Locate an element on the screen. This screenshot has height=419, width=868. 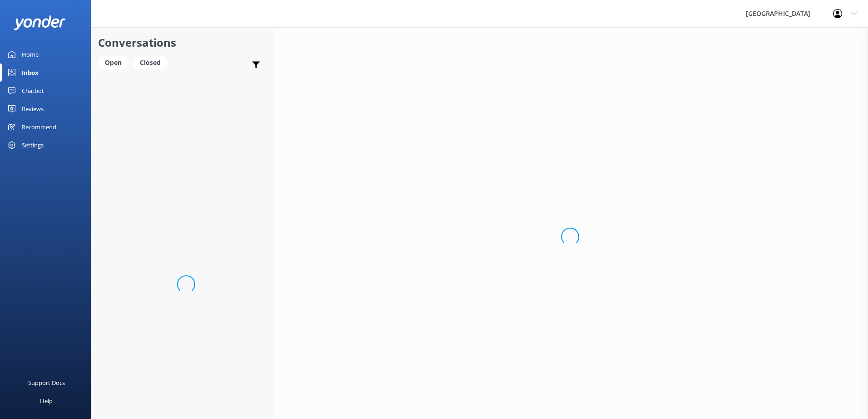
a: Open is located at coordinates (116, 62).